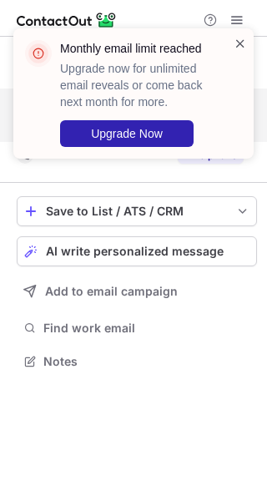 The height and width of the screenshot is (501, 267). What do you see at coordinates (137, 328) in the screenshot?
I see `button: Find work email` at bounding box center [137, 328].